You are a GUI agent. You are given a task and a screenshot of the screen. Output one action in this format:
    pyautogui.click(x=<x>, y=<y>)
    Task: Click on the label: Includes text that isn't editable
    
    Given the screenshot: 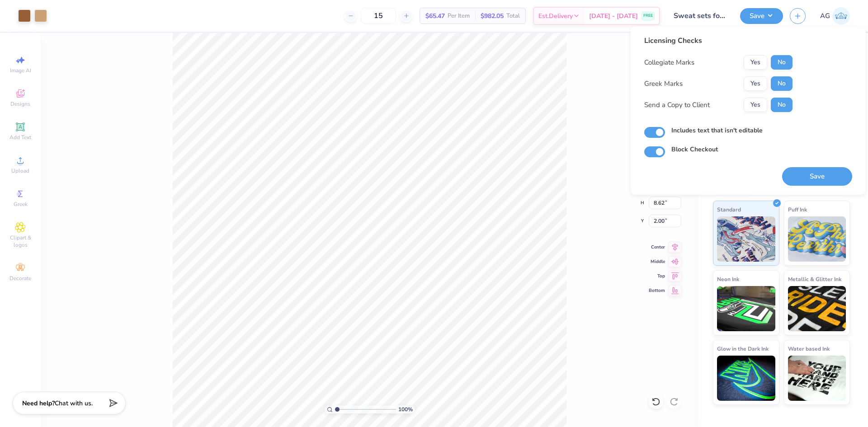 What is the action you would take?
    pyautogui.click(x=716, y=130)
    